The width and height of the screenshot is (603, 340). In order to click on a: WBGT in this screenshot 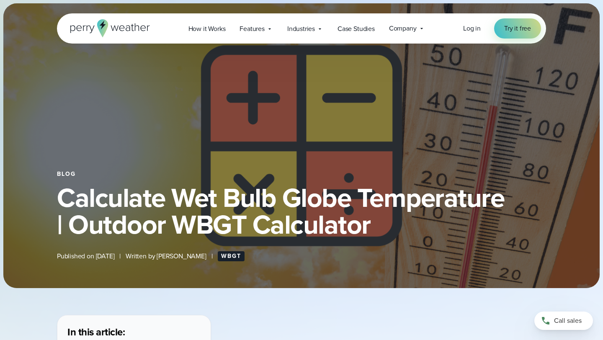, I will do `click(231, 256)`.